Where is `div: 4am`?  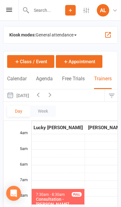
div: 4am is located at coordinates (17, 138).